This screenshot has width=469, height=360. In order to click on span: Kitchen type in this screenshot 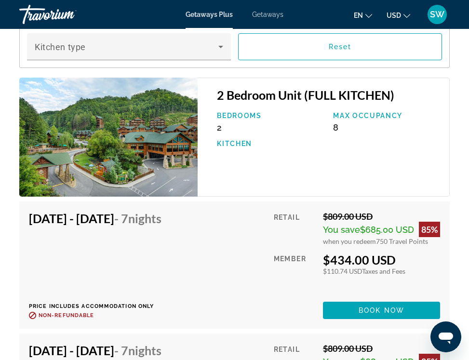, I will do `click(60, 47)`.